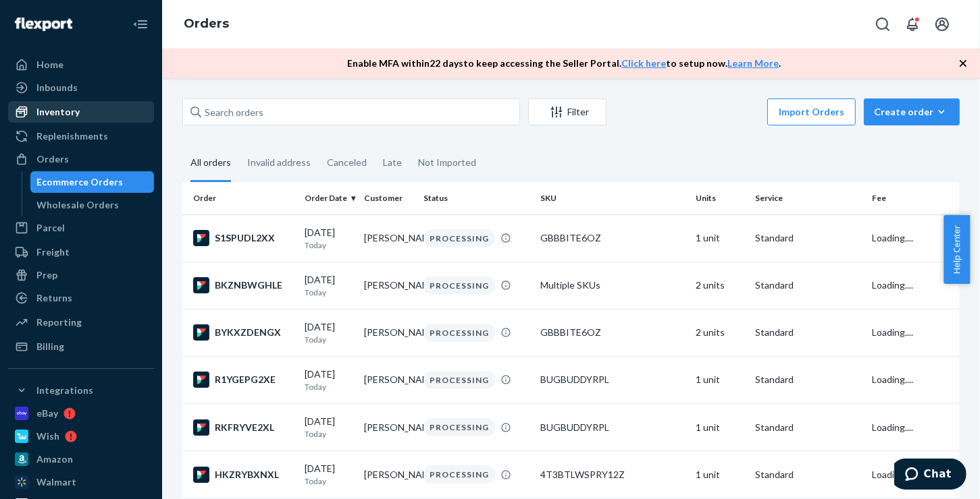 This screenshot has height=499, width=980. Describe the element at coordinates (53, 159) in the screenshot. I see `div: Orders` at that location.